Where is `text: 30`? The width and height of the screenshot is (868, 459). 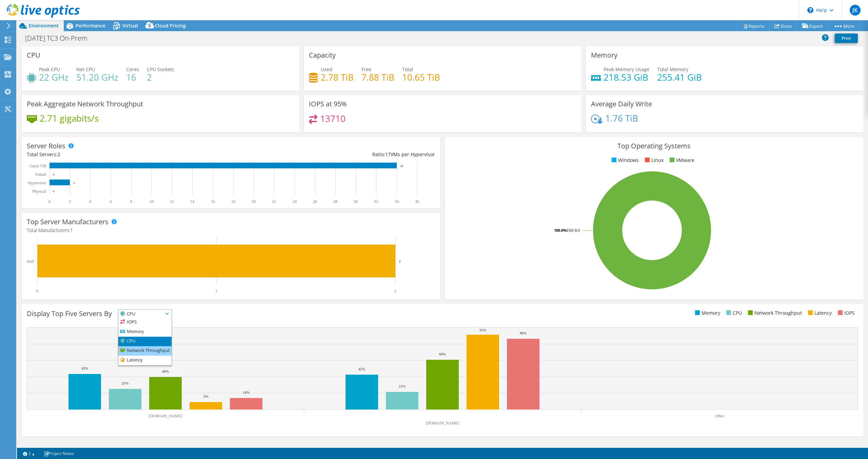 text: 30 is located at coordinates (356, 201).